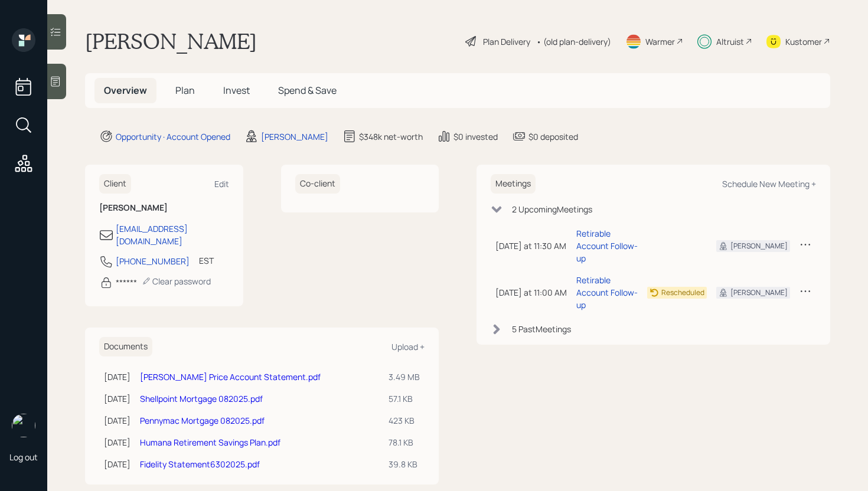 This screenshot has height=491, width=868. What do you see at coordinates (408, 346) in the screenshot?
I see `div: Upload +` at bounding box center [408, 346].